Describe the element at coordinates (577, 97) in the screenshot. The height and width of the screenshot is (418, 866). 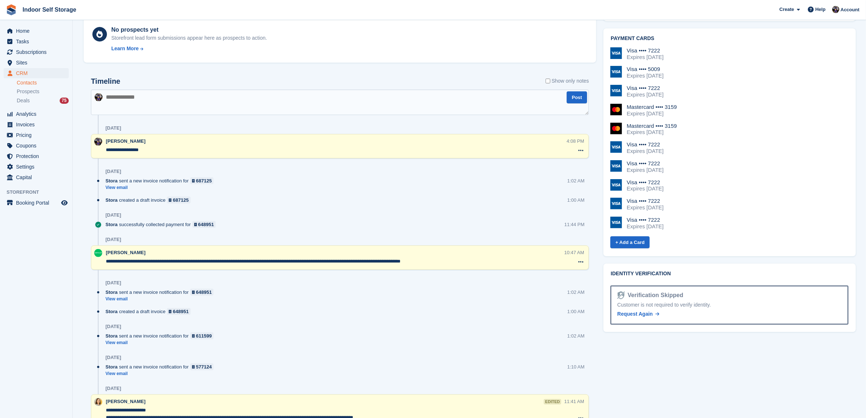
I see `button: Post` at that location.